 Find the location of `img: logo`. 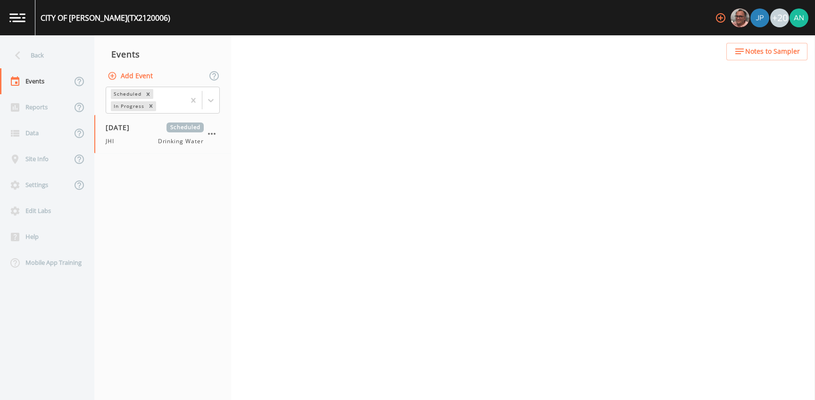

img: logo is located at coordinates (17, 17).